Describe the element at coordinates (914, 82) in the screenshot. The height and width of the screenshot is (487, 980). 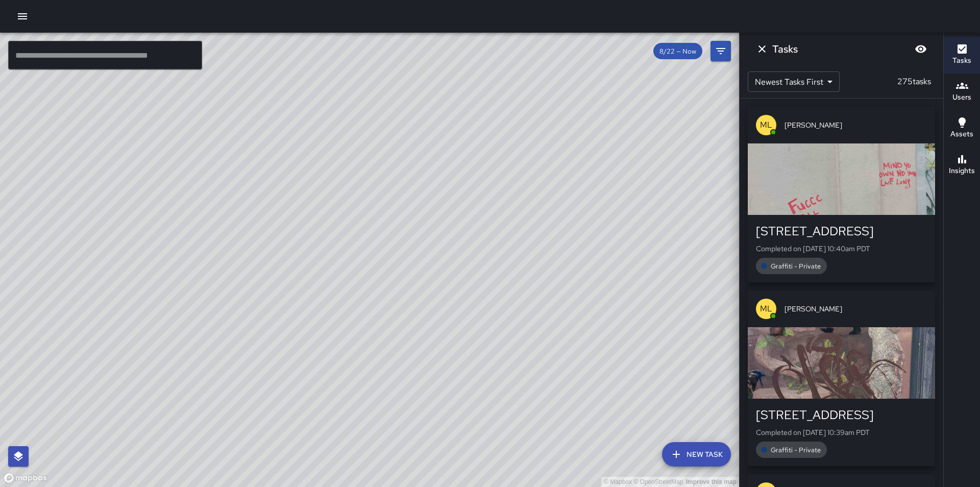
I see `p: 275 tasks` at that location.